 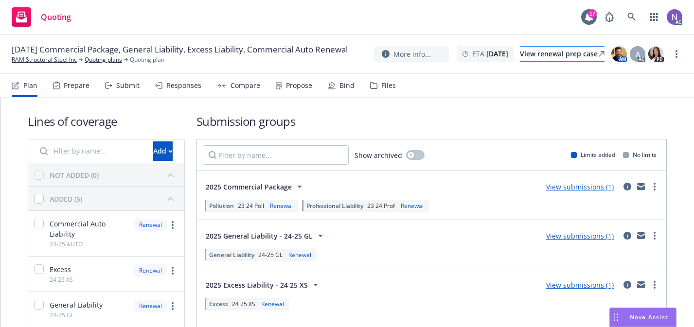 What do you see at coordinates (381, 206) in the screenshot?
I see `span: 23 24 Prof` at bounding box center [381, 206].